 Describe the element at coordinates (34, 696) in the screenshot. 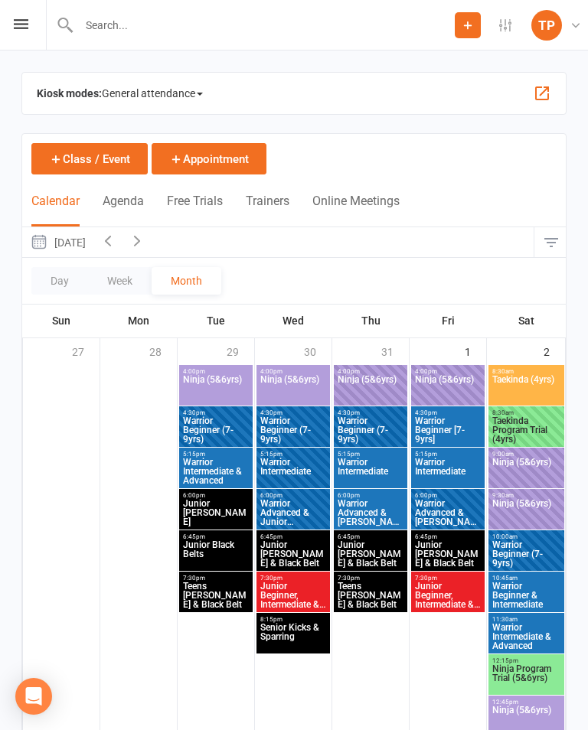

I see `div: Open Intercom Messenger` at that location.